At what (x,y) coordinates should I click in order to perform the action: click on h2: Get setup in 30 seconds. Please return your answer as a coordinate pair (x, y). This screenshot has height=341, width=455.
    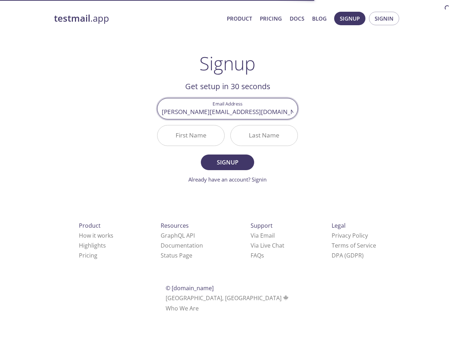
    Looking at the image, I should click on (227, 86).